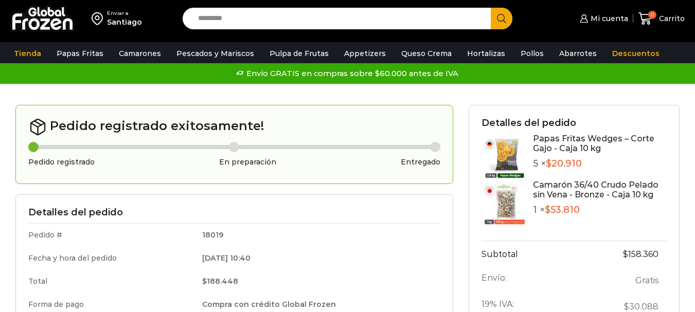  I want to click on p: 5 ×, so click(600, 164).